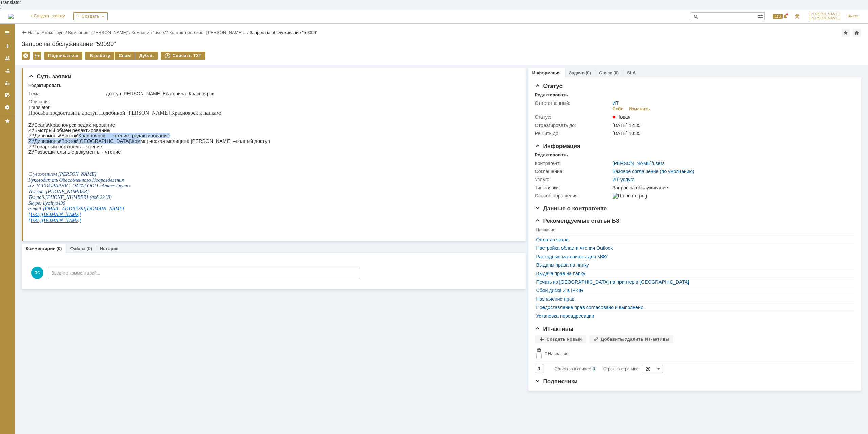 The image size is (868, 434). Describe the element at coordinates (7, 46) in the screenshot. I see `a: Создать заявку` at that location.